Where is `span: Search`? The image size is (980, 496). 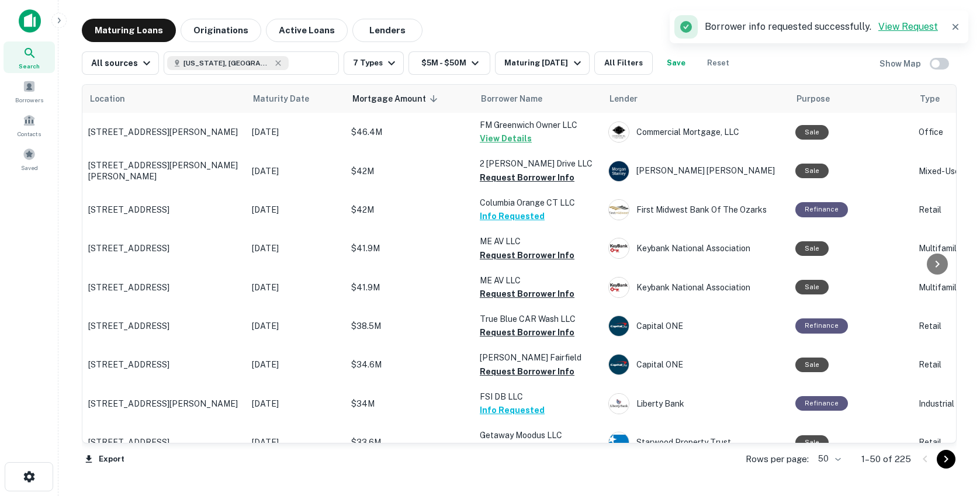 span: Search is located at coordinates (29, 66).